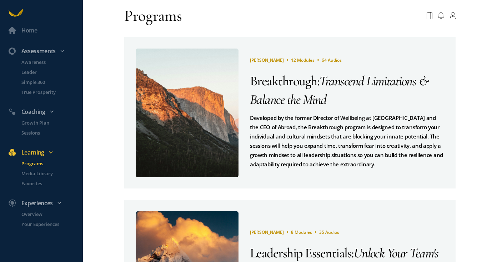 The image size is (497, 262). I want to click on a: Overview, so click(48, 214).